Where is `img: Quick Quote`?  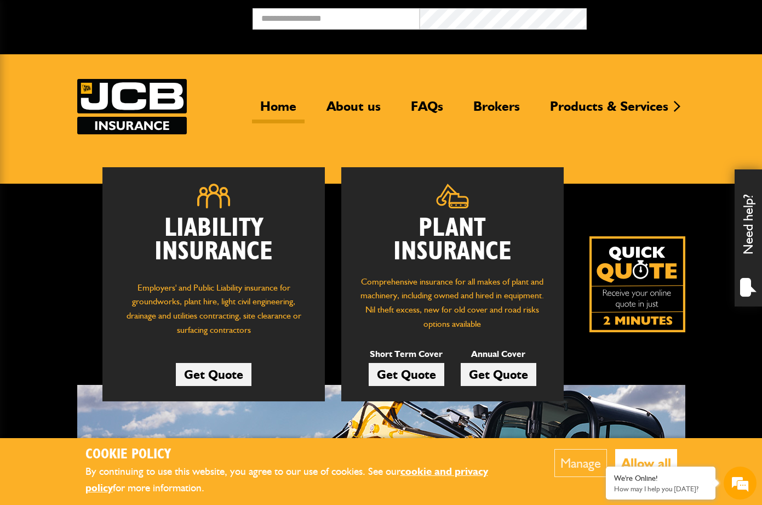 img: Quick Quote is located at coordinates (637, 284).